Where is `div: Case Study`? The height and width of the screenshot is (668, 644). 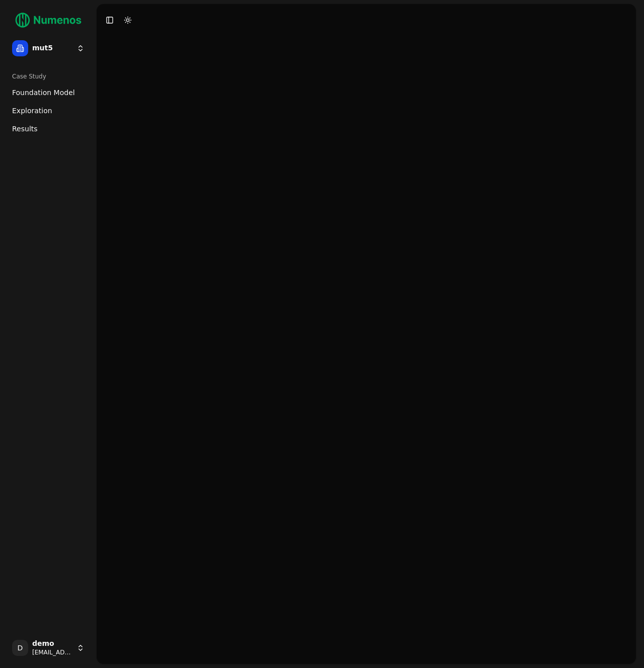
div: Case Study is located at coordinates (48, 76).